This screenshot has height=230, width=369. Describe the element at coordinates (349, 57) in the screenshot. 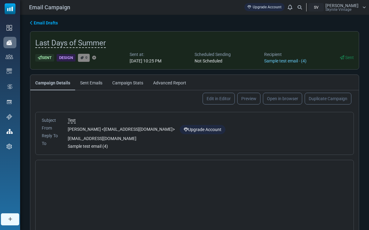

I see `span: Sent` at that location.